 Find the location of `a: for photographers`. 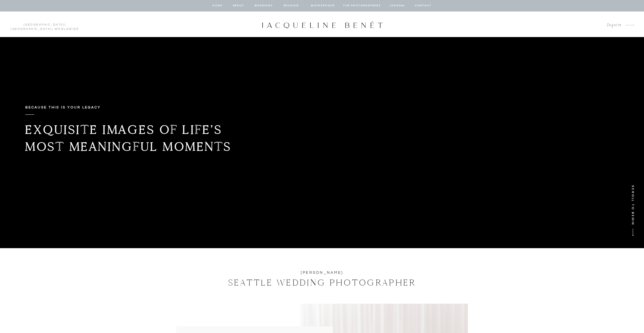

a: for photographers is located at coordinates (361, 6).